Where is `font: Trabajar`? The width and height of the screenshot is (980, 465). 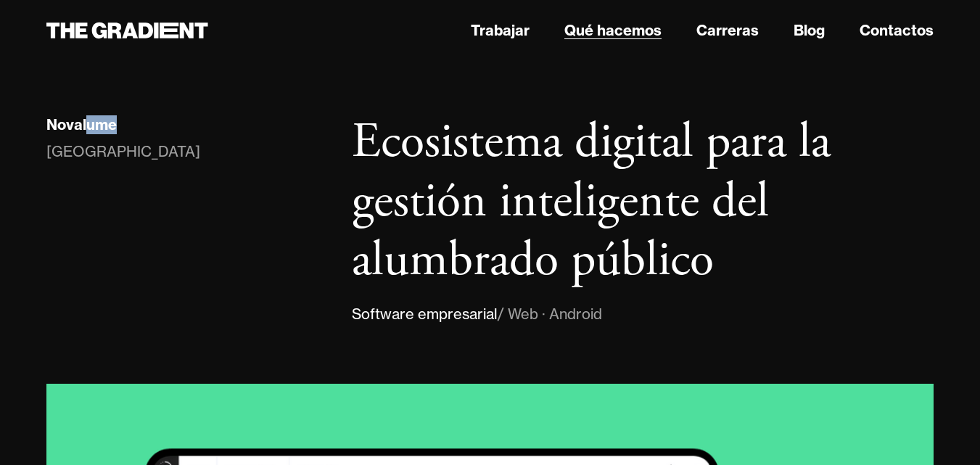
font: Trabajar is located at coordinates (500, 30).